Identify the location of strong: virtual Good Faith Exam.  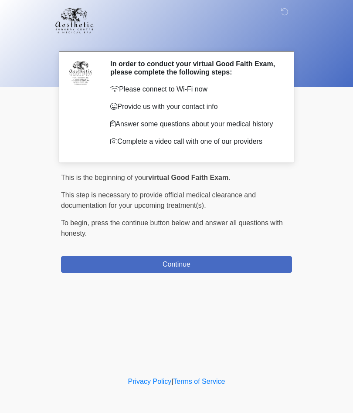
(188, 177).